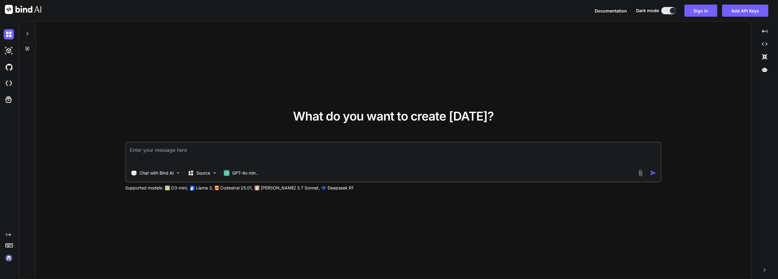 This screenshot has width=778, height=279. Describe the element at coordinates (9, 84) in the screenshot. I see `img: cloudideIcon` at that location.